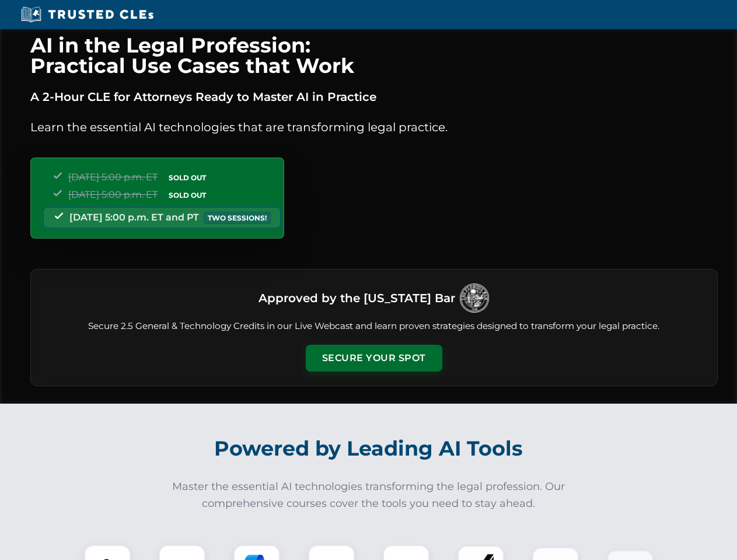 This screenshot has height=560, width=737. Describe the element at coordinates (374, 56) in the screenshot. I see `h1: AI in the Legal Profession: Practical Use Cases that Work` at that location.